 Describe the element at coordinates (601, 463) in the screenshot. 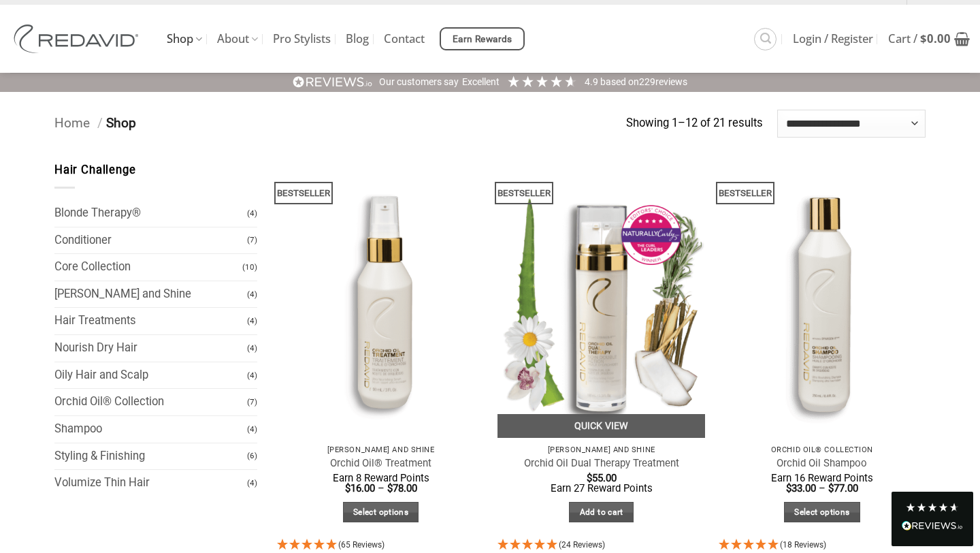

I see `a: Orchid Oil Dual Therapy Treatment` at that location.